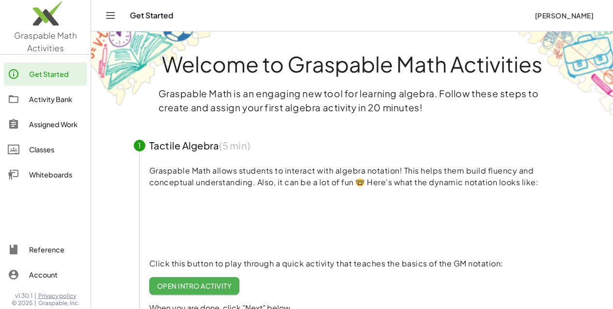 This screenshot has height=309, width=613. I want to click on a: Privacy policy, so click(59, 296).